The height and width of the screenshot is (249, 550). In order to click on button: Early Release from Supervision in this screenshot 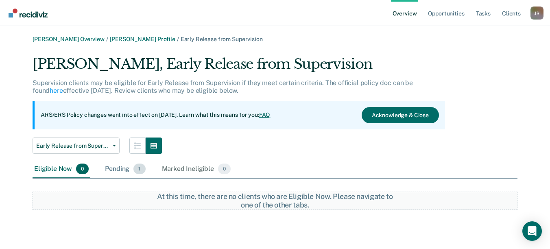, I will do `click(76, 146)`.